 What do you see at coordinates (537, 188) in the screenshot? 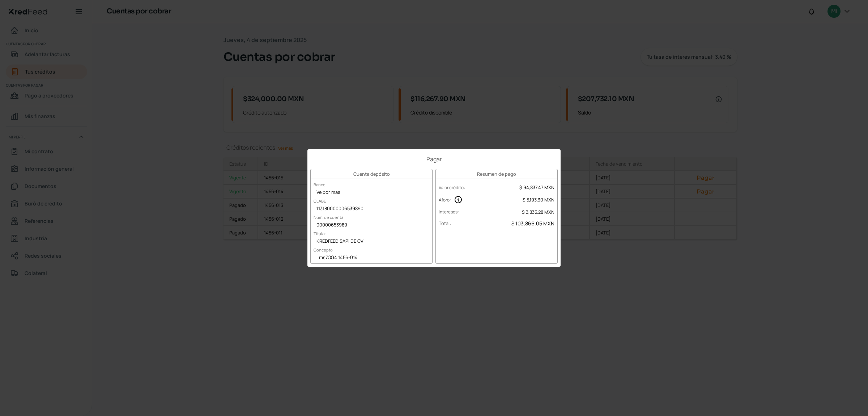
I see `span: $ 94,837.47 MXN` at bounding box center [537, 188].